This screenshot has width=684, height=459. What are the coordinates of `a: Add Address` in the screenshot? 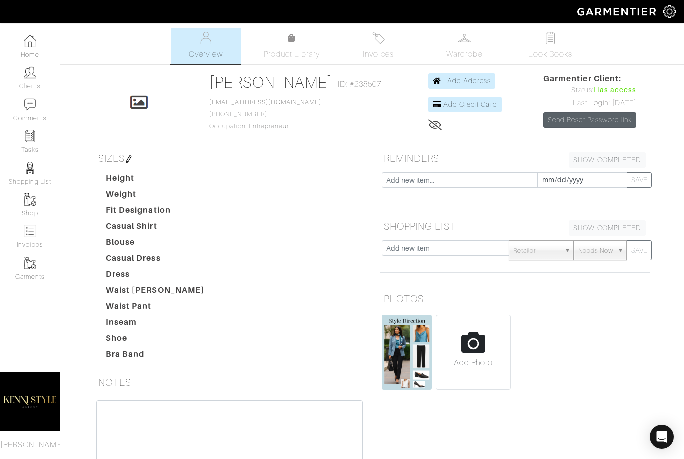 It's located at (462, 81).